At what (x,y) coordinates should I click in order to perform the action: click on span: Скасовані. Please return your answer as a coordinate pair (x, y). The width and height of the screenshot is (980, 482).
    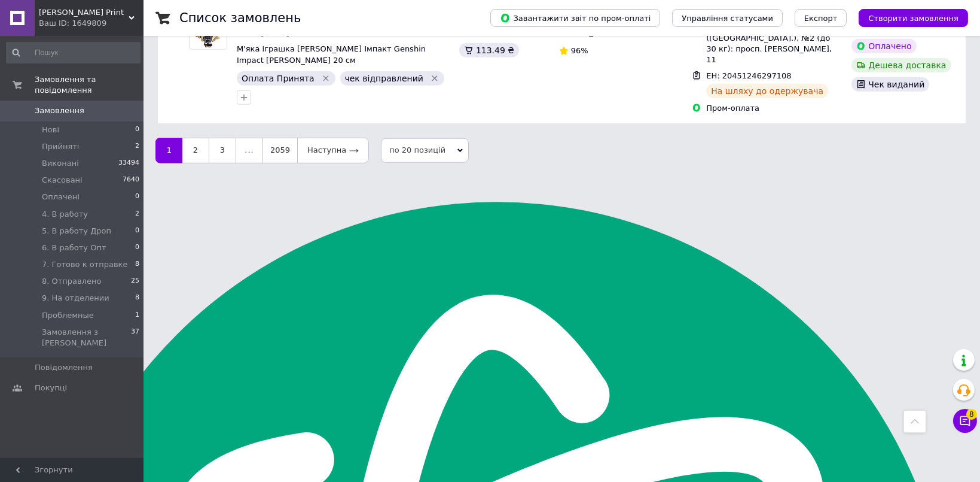
    Looking at the image, I should click on (62, 180).